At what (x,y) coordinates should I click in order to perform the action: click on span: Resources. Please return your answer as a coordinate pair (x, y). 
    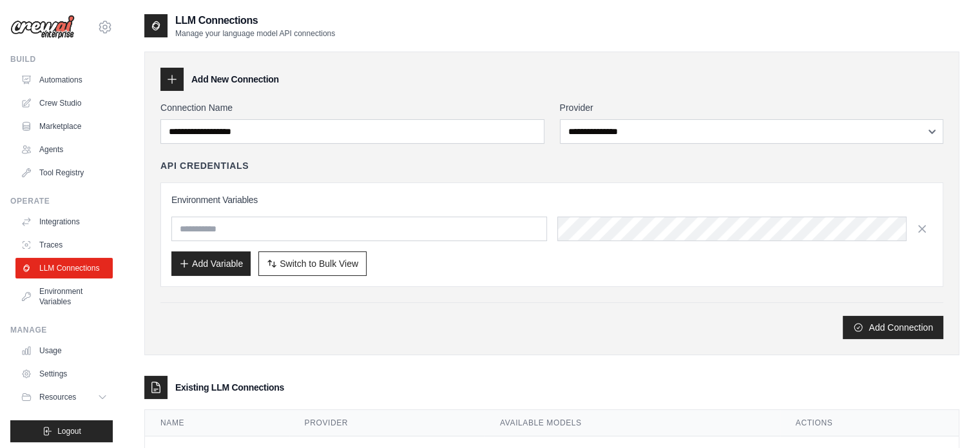
    Looking at the image, I should click on (57, 397).